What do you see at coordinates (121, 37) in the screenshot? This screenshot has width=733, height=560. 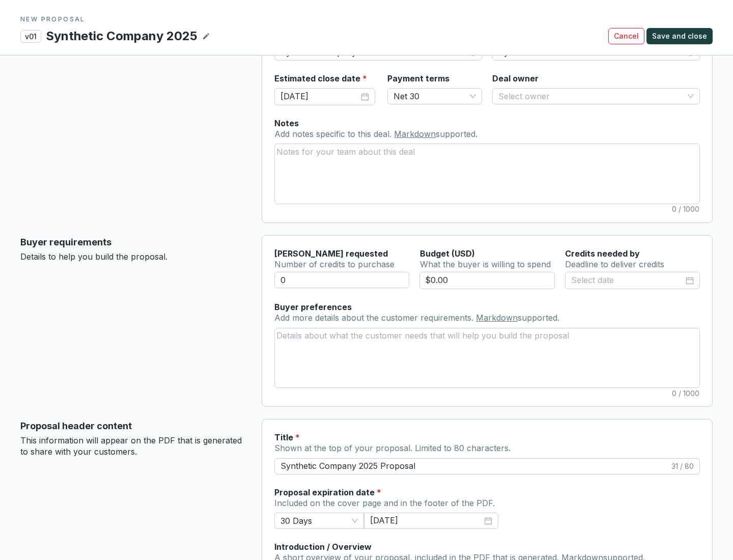 I see `p: Synthetic Company 2025` at bounding box center [121, 37].